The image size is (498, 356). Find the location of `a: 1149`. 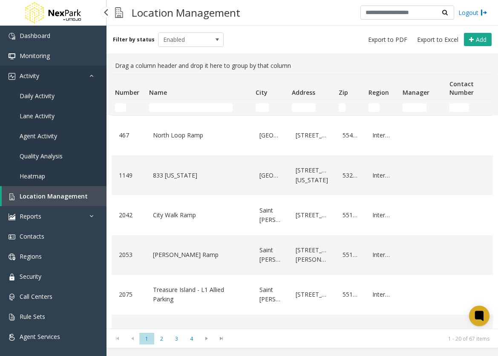

a: 1149 is located at coordinates (129, 175).